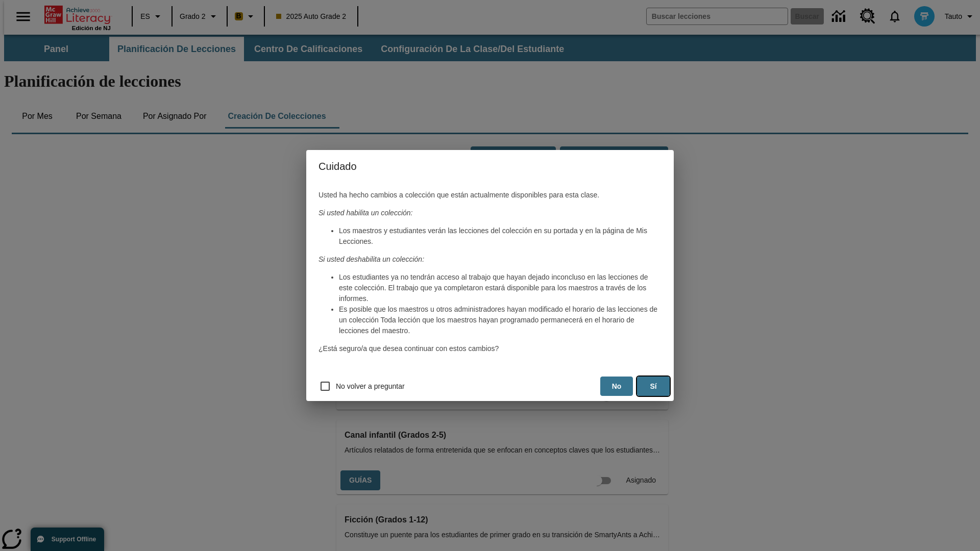  Describe the element at coordinates (490, 348) in the screenshot. I see `p: ¿Está seguro/a que desea continuar con estos cambios?` at that location.